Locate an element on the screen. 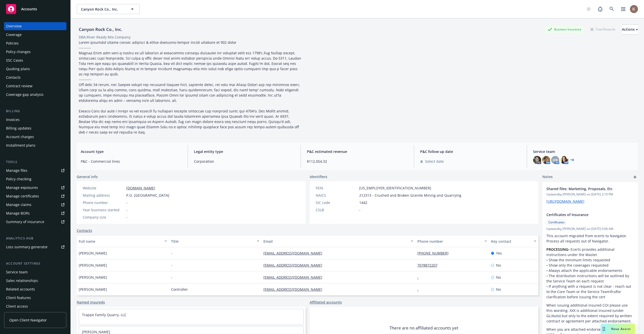  div: Quoting plans is located at coordinates (18, 69).